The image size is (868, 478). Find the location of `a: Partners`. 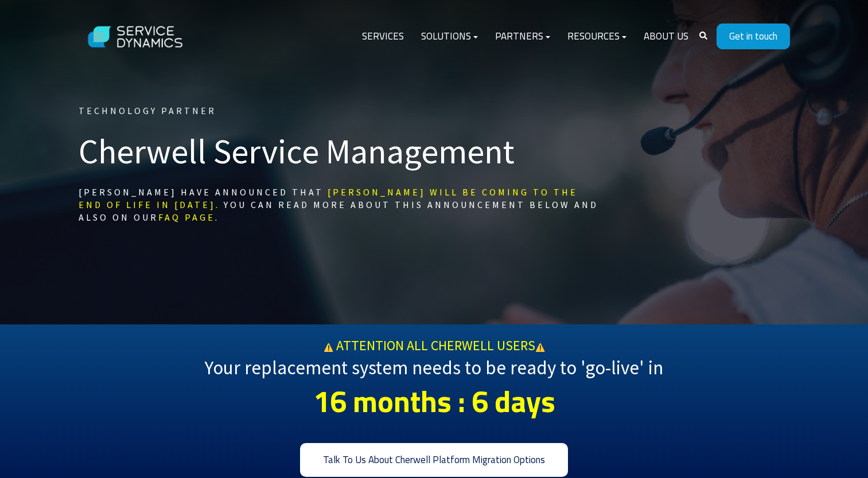

a: Partners is located at coordinates (522, 37).